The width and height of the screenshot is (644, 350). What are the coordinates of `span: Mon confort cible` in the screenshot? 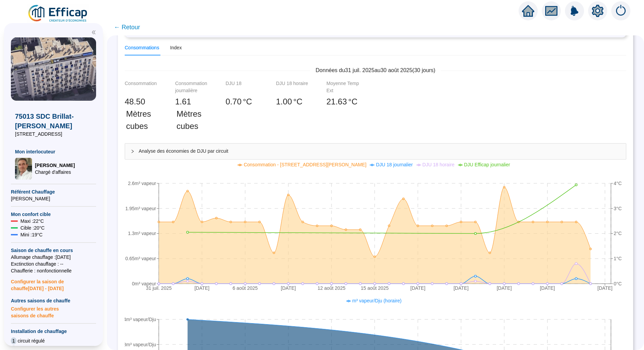 It's located at (53, 215).